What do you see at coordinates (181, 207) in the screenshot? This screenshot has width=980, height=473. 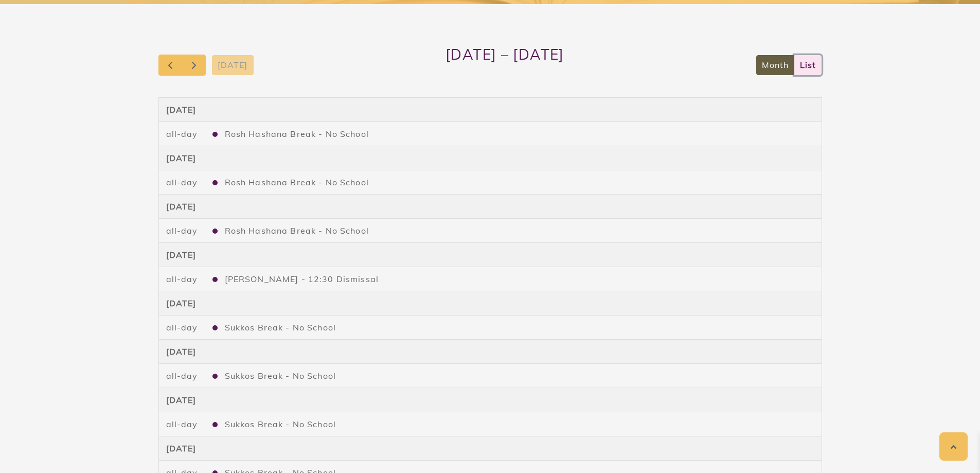 I see `a: September 24, 2025` at bounding box center [181, 207].